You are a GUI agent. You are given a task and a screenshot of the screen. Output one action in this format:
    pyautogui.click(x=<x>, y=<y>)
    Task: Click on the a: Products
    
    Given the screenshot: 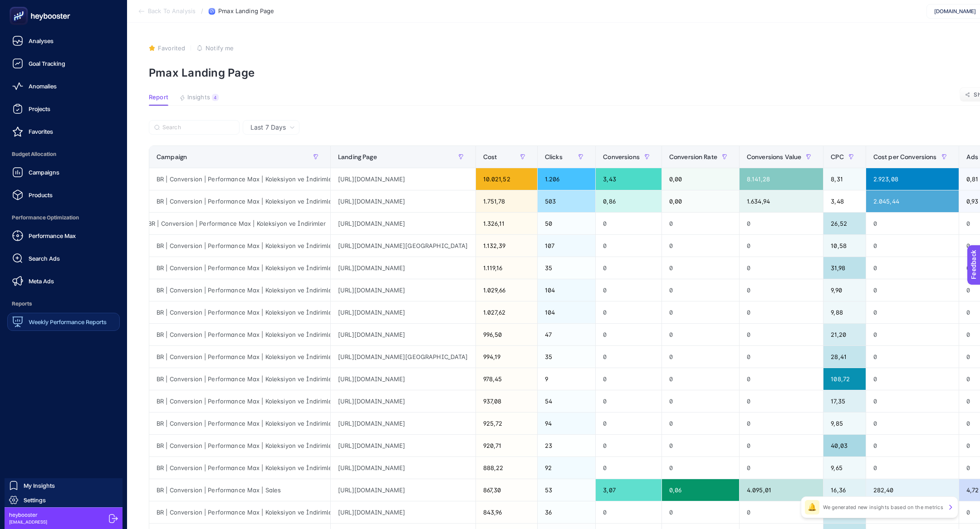 What is the action you would take?
    pyautogui.click(x=64, y=195)
    